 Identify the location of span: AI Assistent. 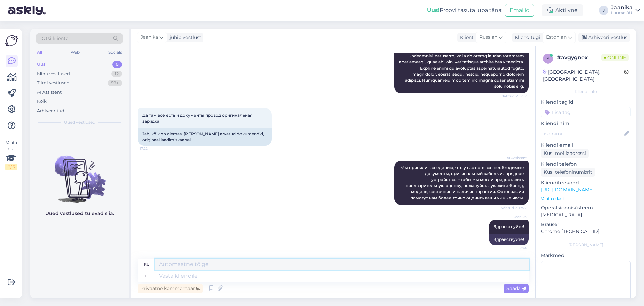
(514, 158).